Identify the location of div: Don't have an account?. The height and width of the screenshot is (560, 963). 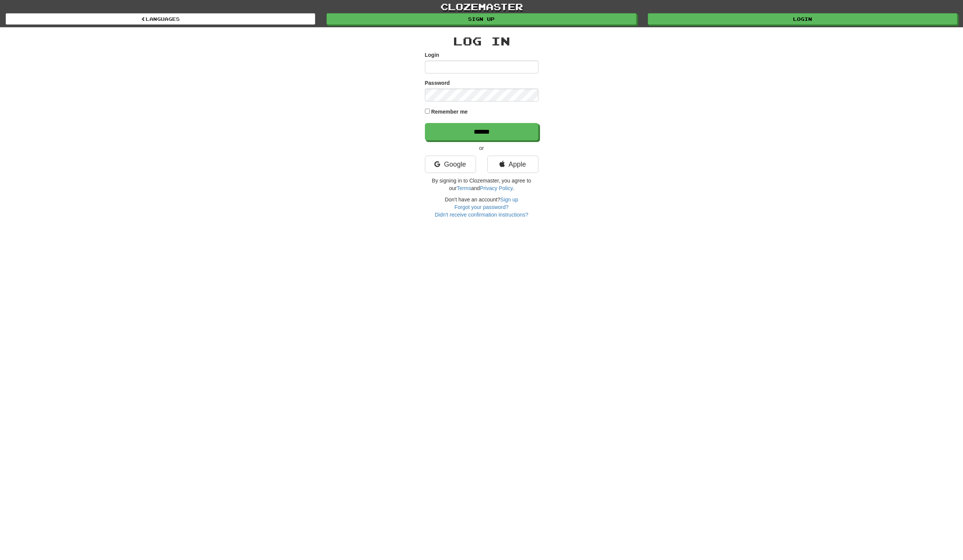
(482, 207).